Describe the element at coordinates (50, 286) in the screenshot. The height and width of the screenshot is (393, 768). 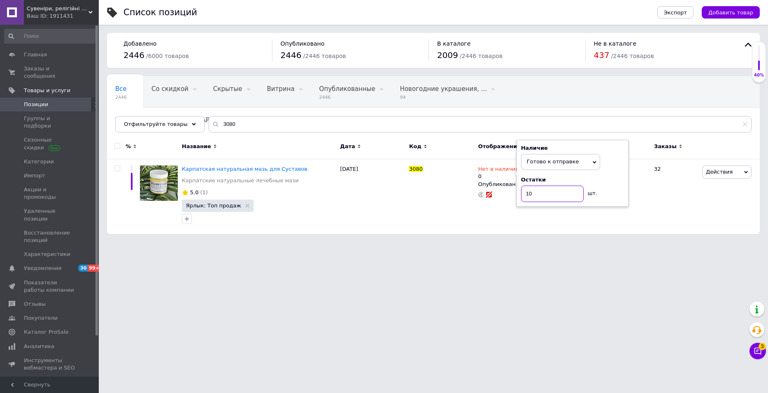
I see `span: Показатели работы компании` at that location.